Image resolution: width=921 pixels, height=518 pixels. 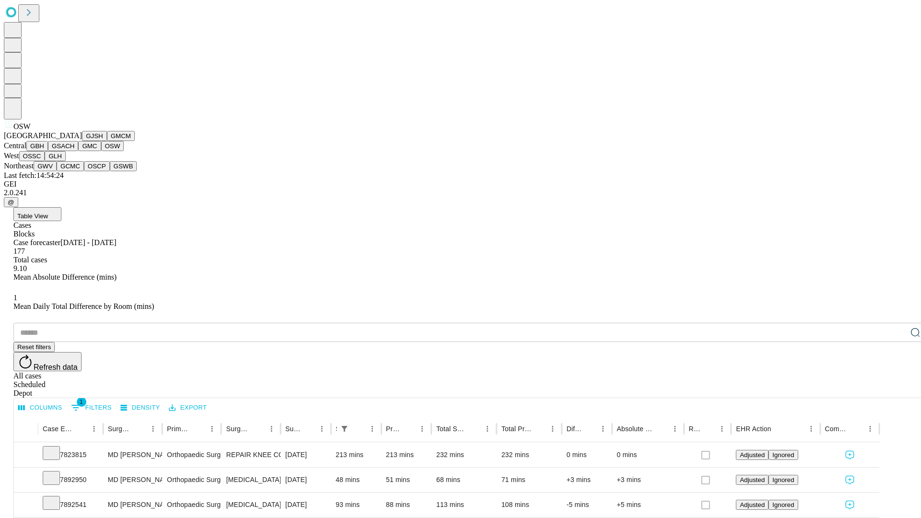 What do you see at coordinates (529, 480) in the screenshot?
I see `div: 71 mins` at bounding box center [529, 480].